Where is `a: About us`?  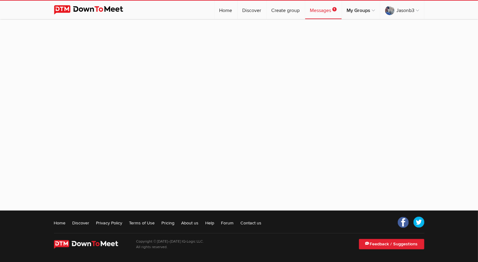 a: About us is located at coordinates (190, 223).